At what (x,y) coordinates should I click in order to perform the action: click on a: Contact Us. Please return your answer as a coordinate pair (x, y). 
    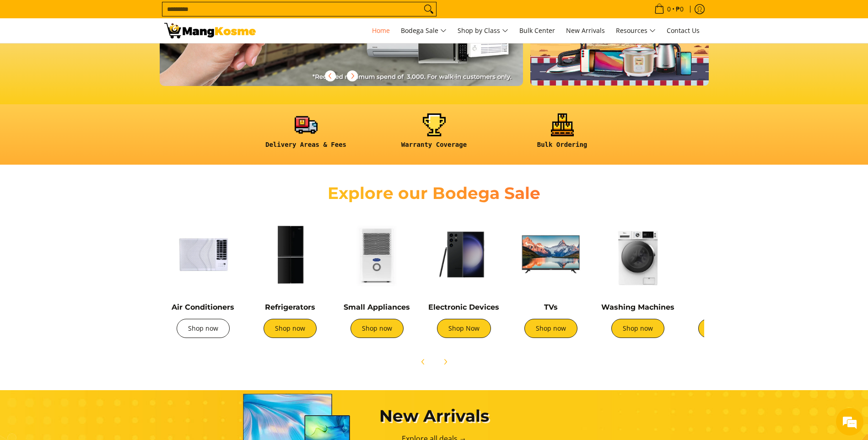
    Looking at the image, I should click on (683, 30).